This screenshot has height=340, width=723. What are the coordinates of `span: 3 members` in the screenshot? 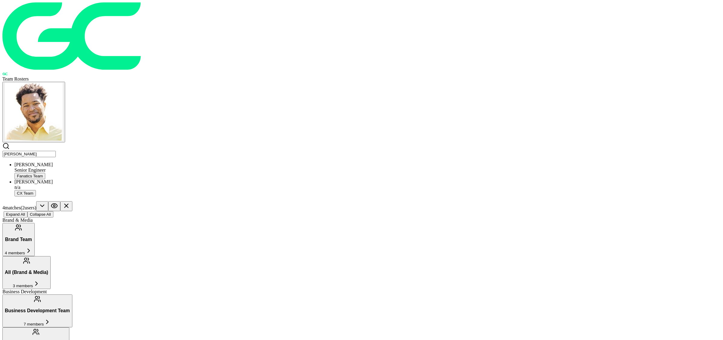 It's located at (23, 286).